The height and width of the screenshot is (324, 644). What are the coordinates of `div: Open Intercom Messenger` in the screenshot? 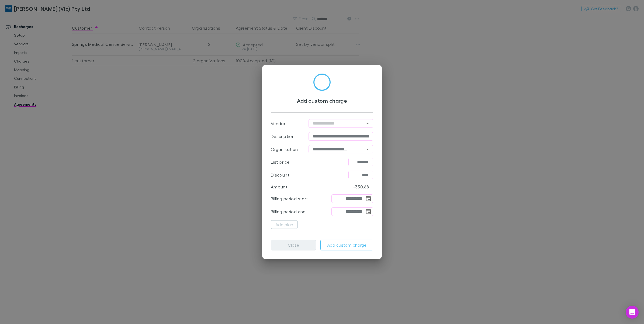 It's located at (632, 312).